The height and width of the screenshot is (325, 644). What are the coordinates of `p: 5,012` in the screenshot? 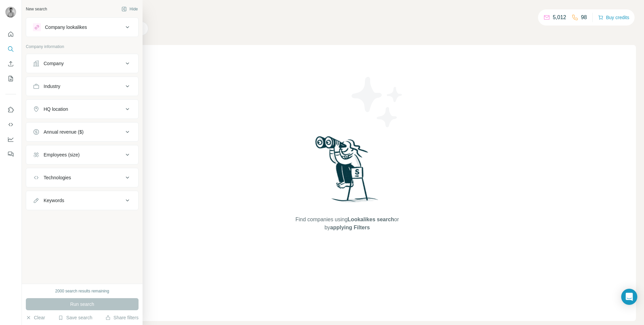 It's located at (560, 17).